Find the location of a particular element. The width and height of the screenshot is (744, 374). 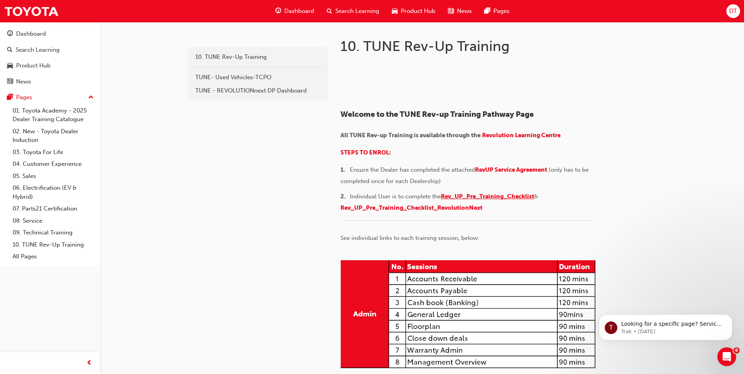

span: News is located at coordinates (464, 11).